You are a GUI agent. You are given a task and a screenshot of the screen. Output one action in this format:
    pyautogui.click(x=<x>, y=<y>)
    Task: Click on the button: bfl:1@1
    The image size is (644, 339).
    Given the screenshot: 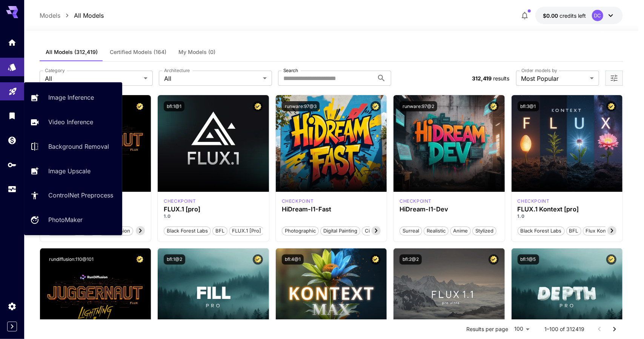 What is the action you would take?
    pyautogui.click(x=174, y=106)
    